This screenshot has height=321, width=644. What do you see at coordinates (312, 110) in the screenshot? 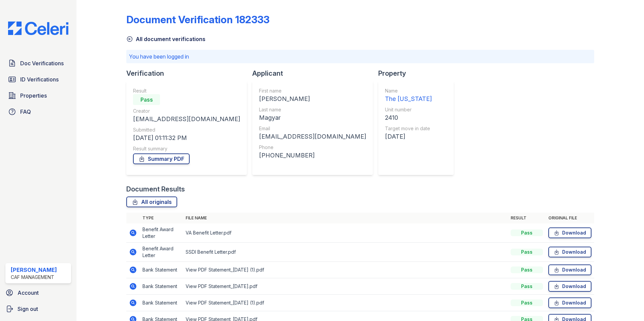
I see `div: Last name` at bounding box center [312, 110].